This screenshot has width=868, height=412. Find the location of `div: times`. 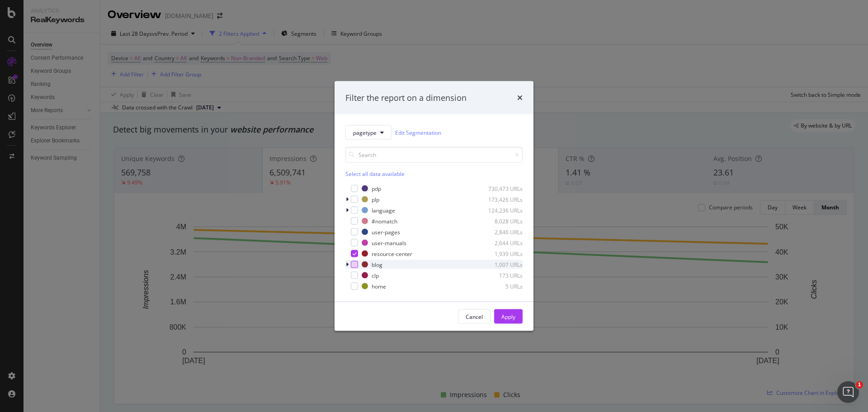

div: times is located at coordinates (520, 97).